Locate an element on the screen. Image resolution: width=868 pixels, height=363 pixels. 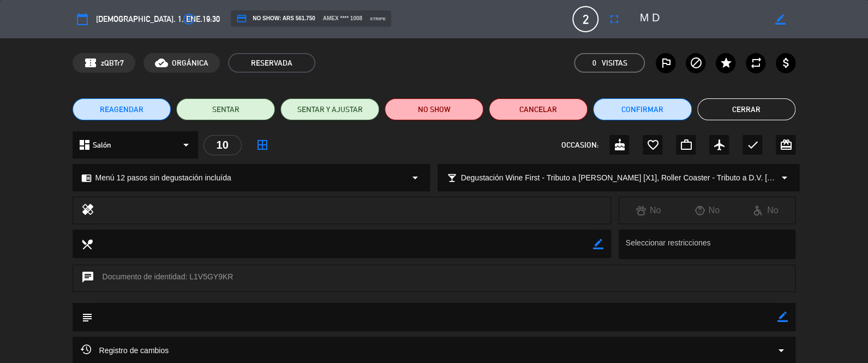
i: repeat is located at coordinates (756, 63).